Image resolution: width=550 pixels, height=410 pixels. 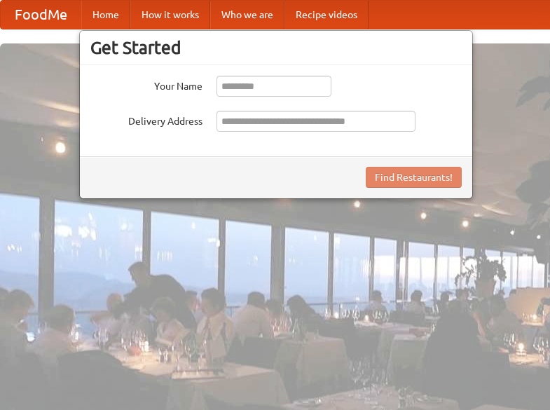 What do you see at coordinates (147, 84) in the screenshot?
I see `label: Your Name` at bounding box center [147, 84].